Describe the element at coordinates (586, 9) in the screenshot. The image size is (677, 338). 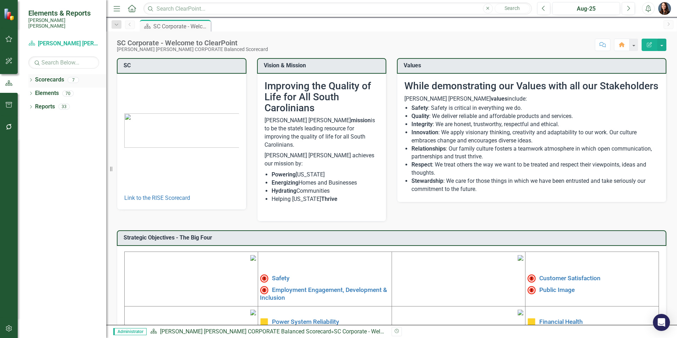
I see `button: Aug-25` at that location.